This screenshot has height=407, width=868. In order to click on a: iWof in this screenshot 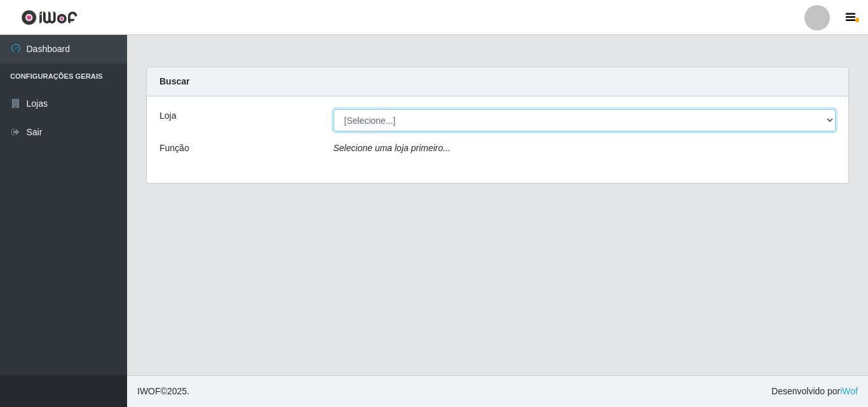, I will do `click(849, 391)`.